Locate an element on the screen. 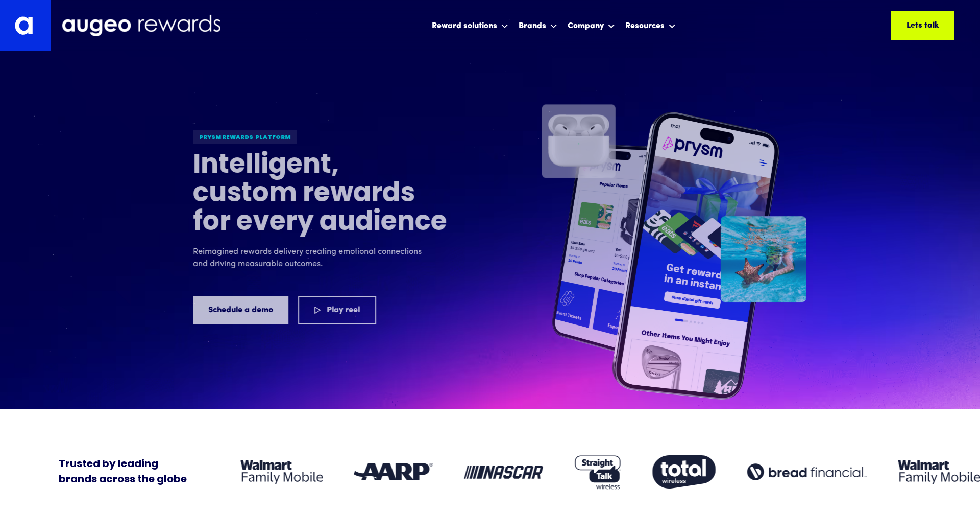 This screenshot has height=511, width=980. a: Play reel is located at coordinates (337, 310).